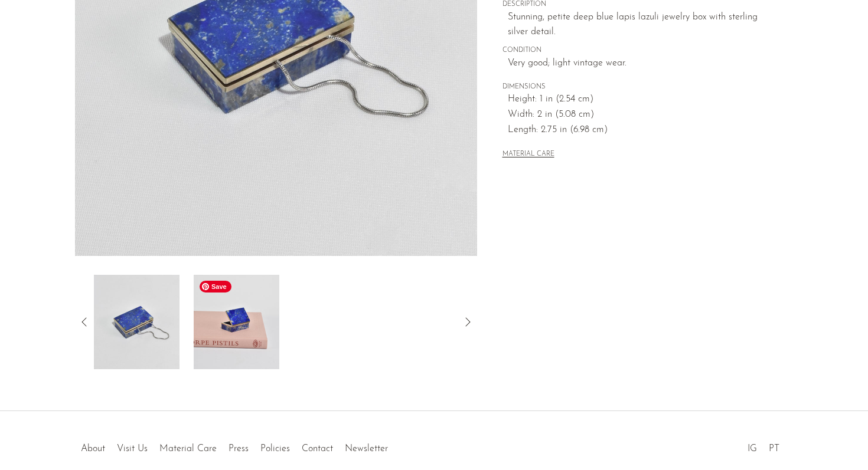 Image resolution: width=868 pixels, height=470 pixels. What do you see at coordinates (215, 286) in the screenshot?
I see `span: Save` at bounding box center [215, 286].